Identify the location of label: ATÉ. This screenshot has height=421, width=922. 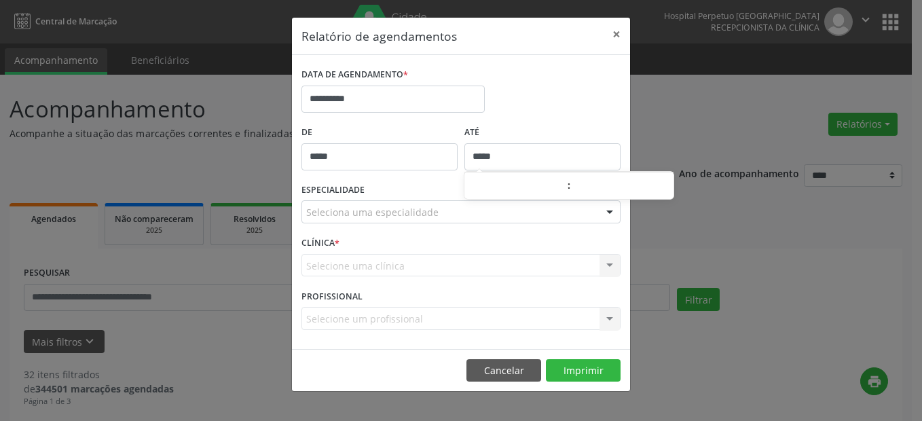
(543, 132).